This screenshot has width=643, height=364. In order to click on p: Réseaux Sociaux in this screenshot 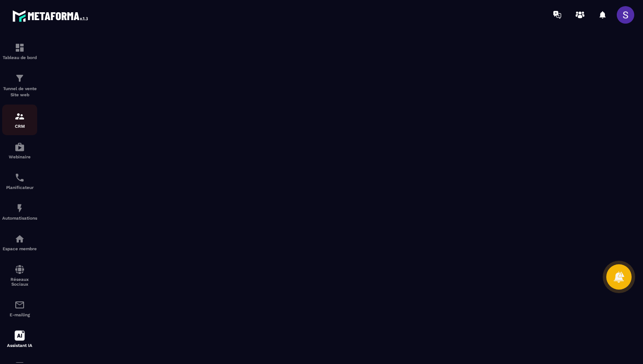, I will do `click(19, 282)`.